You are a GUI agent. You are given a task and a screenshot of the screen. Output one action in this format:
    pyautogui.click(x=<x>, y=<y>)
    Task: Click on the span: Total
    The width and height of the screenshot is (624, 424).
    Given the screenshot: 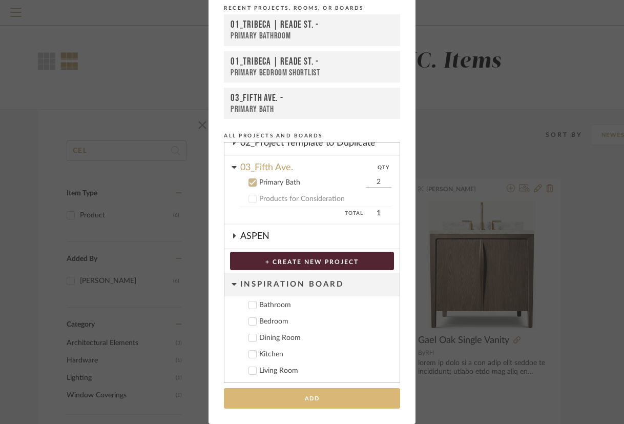 What is the action you would take?
    pyautogui.click(x=301, y=213)
    